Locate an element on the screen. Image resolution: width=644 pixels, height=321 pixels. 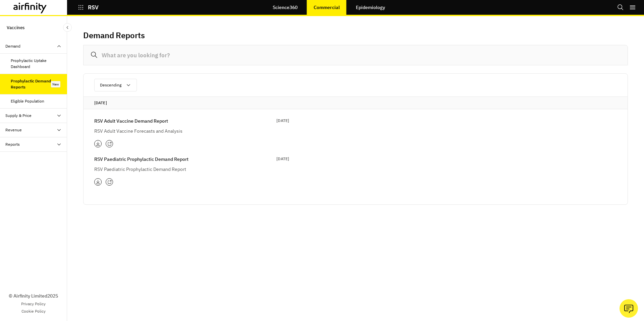
div: Revenue is located at coordinates (14, 130).